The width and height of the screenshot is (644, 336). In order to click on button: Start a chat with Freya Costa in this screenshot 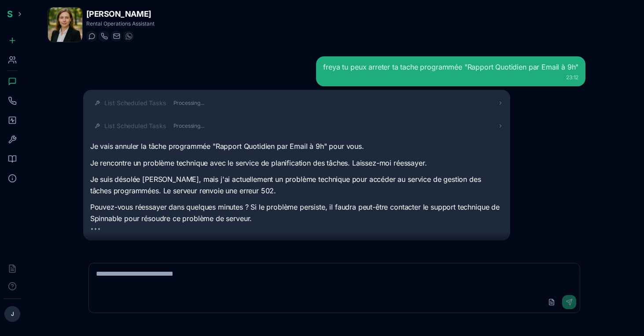, I will do `click(92, 36)`.